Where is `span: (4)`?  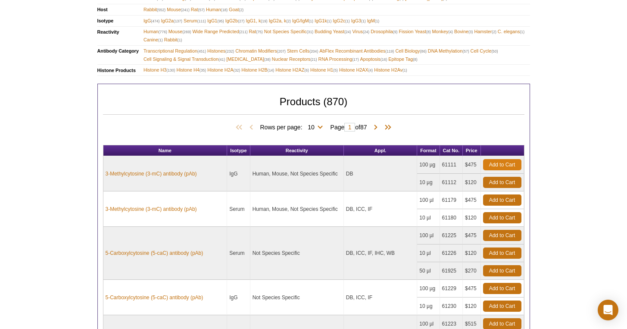 span: (4) is located at coordinates (450, 32).